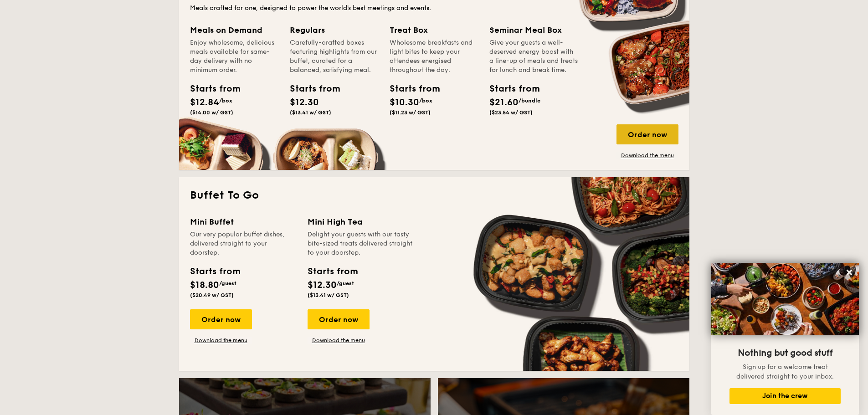 Image resolution: width=868 pixels, height=415 pixels. Describe the element at coordinates (534, 57) in the screenshot. I see `div: Give your guests a well-deserved energy boost with a line-up of meals and treats for lunch and br...` at that location.